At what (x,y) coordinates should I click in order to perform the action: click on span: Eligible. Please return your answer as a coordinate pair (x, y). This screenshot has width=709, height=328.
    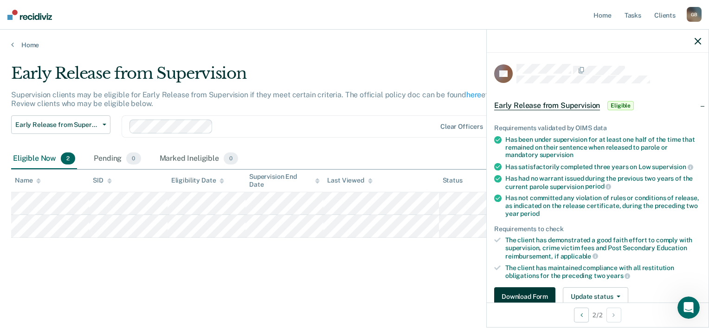
    Looking at the image, I should click on (620, 106).